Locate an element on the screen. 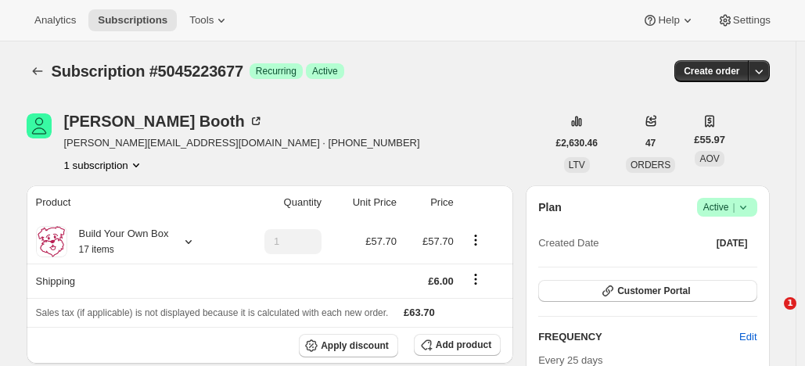 This screenshot has width=805, height=366. span: Customer Portal is located at coordinates (653, 291).